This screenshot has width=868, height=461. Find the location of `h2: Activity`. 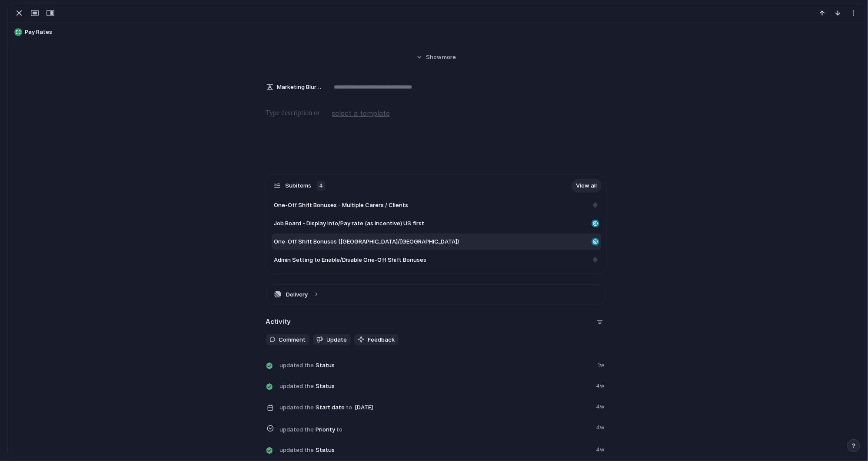

h2: Activity is located at coordinates (278, 322).